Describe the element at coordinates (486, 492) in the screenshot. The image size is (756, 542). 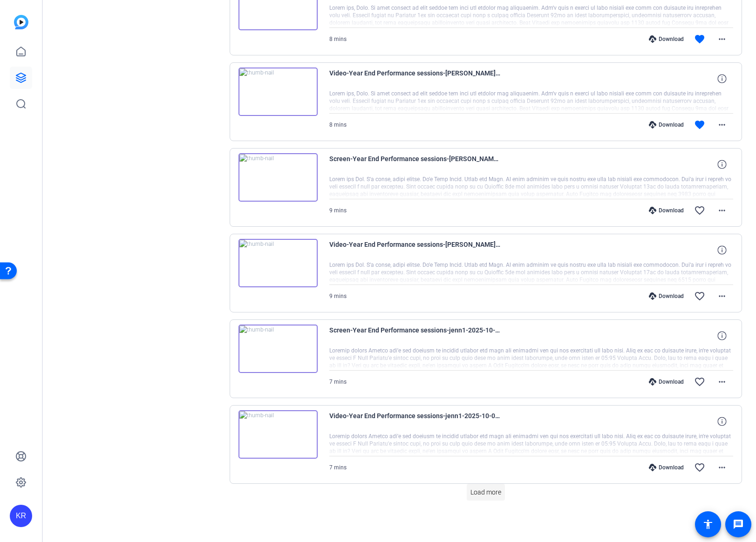
I see `span: Load more` at that location.